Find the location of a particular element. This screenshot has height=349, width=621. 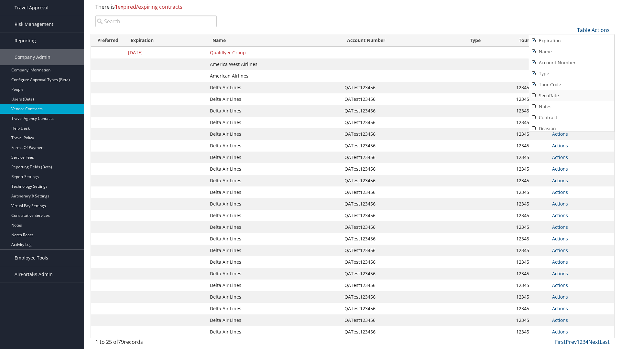

span: Employee Tools is located at coordinates (31, 258).